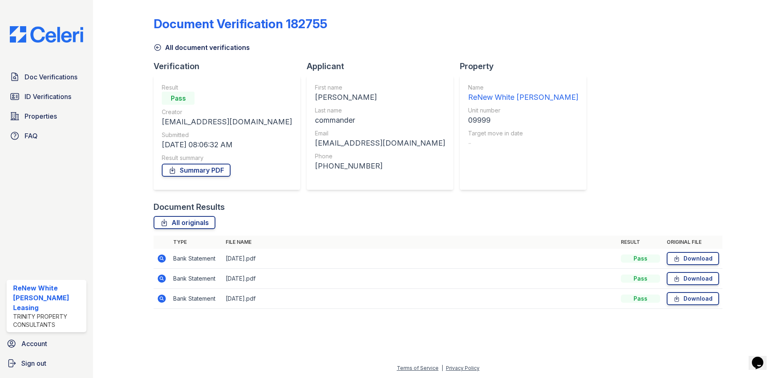  What do you see at coordinates (420, 242) in the screenshot?
I see `th: File name` at bounding box center [420, 242].